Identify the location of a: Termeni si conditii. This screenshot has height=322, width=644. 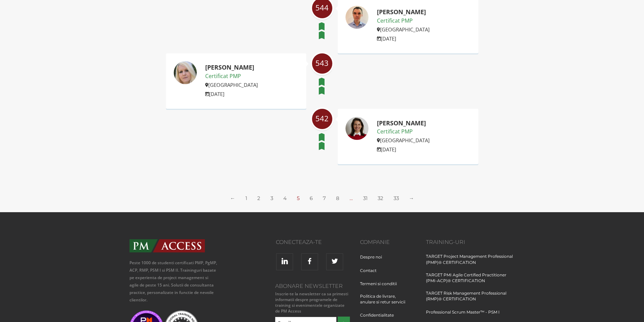
(381, 287).